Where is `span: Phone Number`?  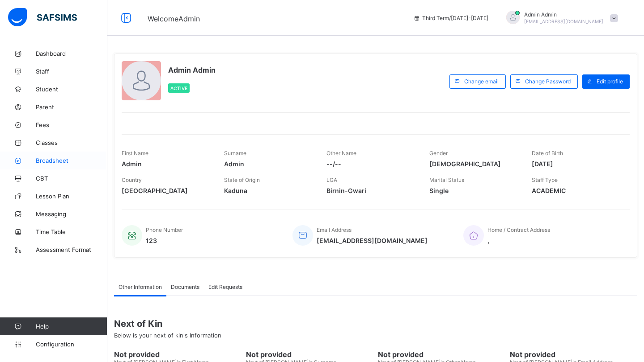 span: Phone Number is located at coordinates (164, 229).